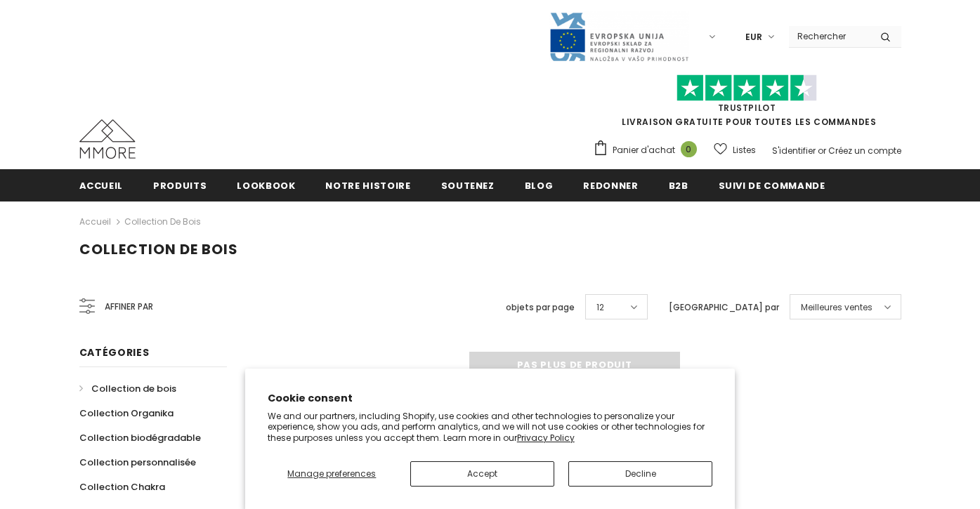 The image size is (980, 509). Describe the element at coordinates (180, 185) in the screenshot. I see `a: Produits` at that location.